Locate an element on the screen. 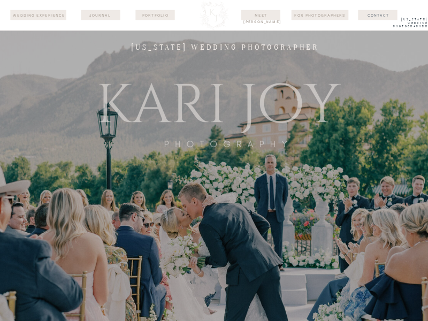 The image size is (428, 321). a: Contact is located at coordinates (378, 15).